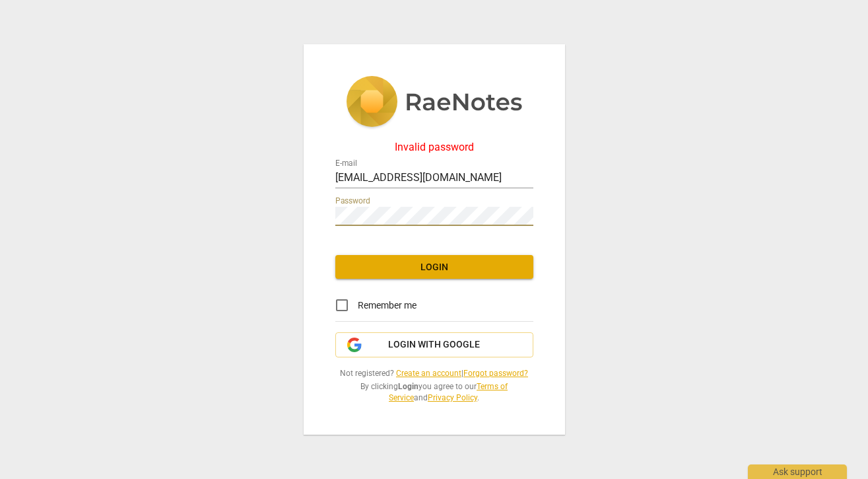 Image resolution: width=868 pixels, height=479 pixels. I want to click on span: Remember me, so click(387, 306).